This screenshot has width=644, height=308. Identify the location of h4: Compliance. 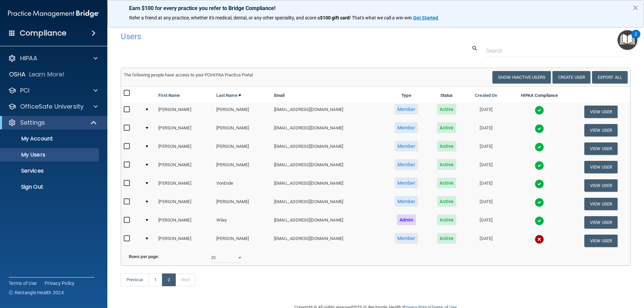
(43, 33).